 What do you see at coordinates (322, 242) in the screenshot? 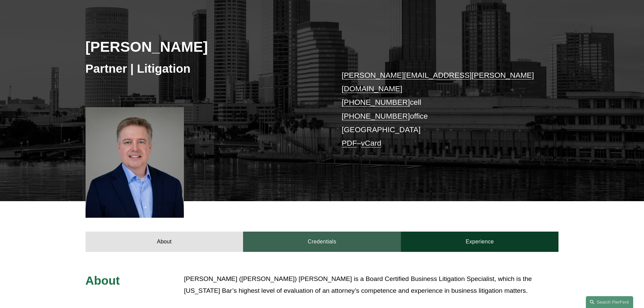
I see `a: Credentials` at bounding box center [322, 242].